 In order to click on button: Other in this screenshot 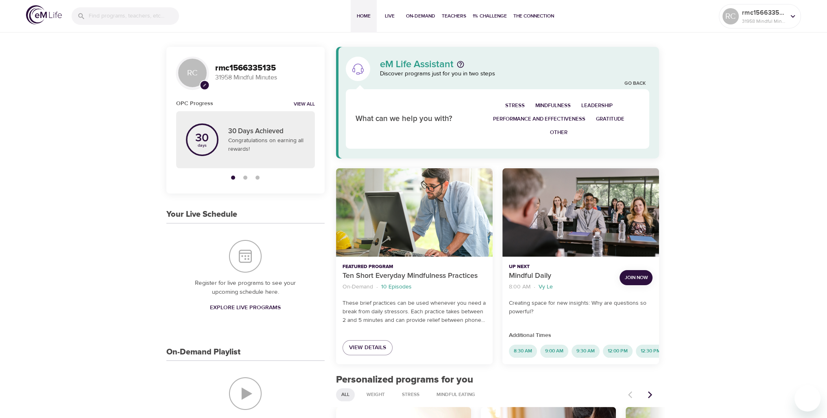, I will do `click(559, 132)`.